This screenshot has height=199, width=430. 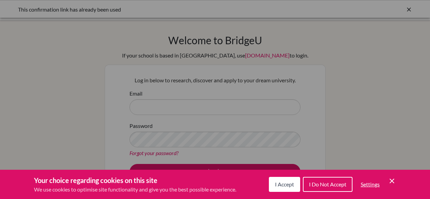 What do you see at coordinates (392, 181) in the screenshot?
I see `button: Save and close` at bounding box center [392, 181].